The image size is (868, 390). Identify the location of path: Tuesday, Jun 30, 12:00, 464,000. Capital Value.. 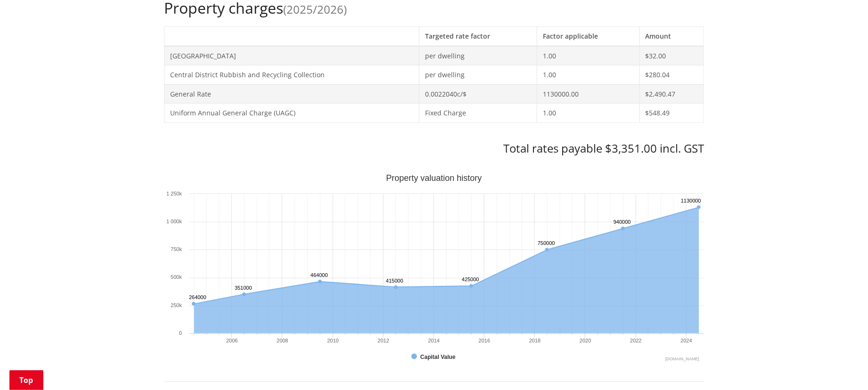
(320, 281).